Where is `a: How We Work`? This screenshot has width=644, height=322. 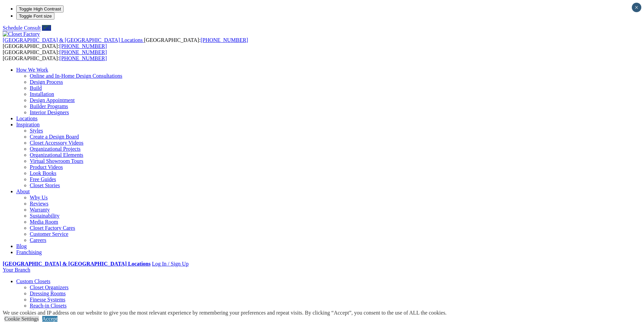 a: How We Work is located at coordinates (32, 69).